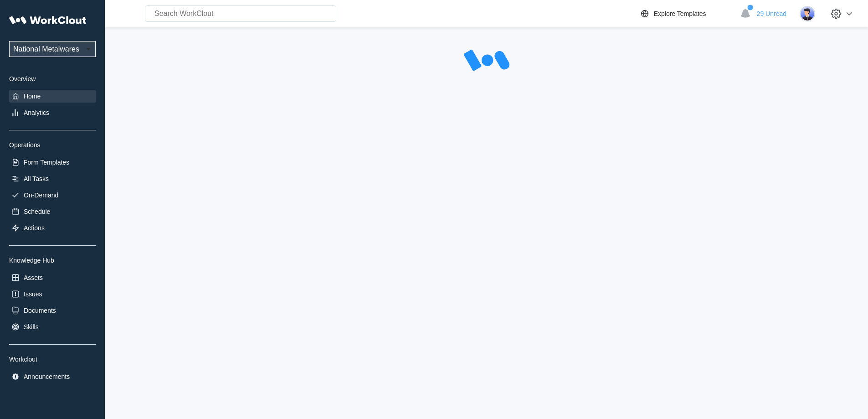 The image size is (868, 419). Describe the element at coordinates (36, 112) in the screenshot. I see `div: Analytics` at that location.